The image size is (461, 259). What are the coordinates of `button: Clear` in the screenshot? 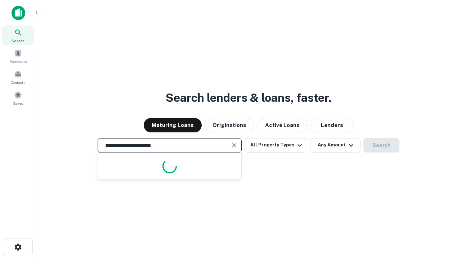 It's located at (234, 145).